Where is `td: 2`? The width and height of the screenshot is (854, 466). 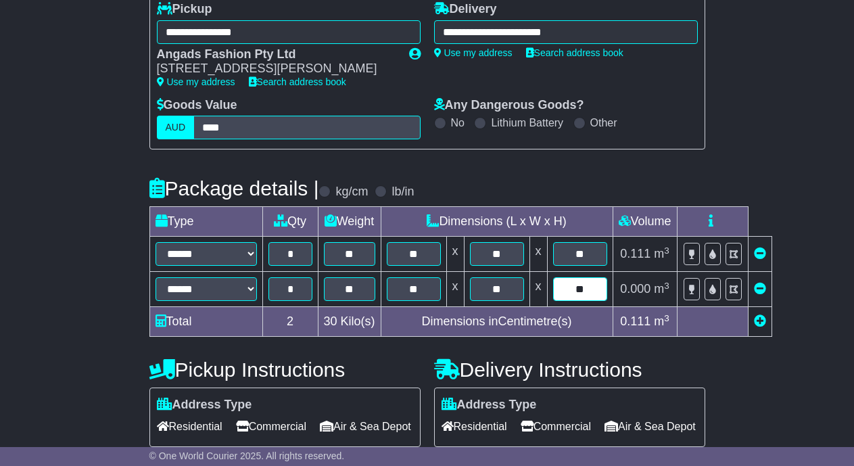 td: 2 is located at coordinates (290, 322).